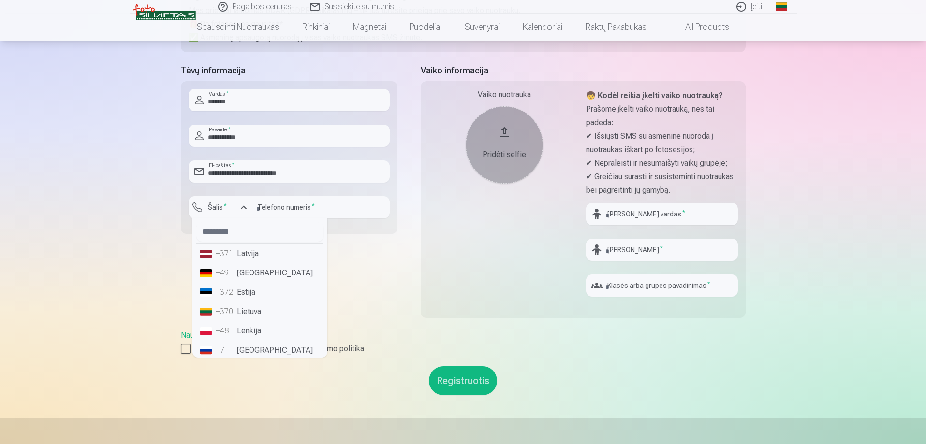 The image size is (926, 444). I want to click on div: +48, so click(225, 331).